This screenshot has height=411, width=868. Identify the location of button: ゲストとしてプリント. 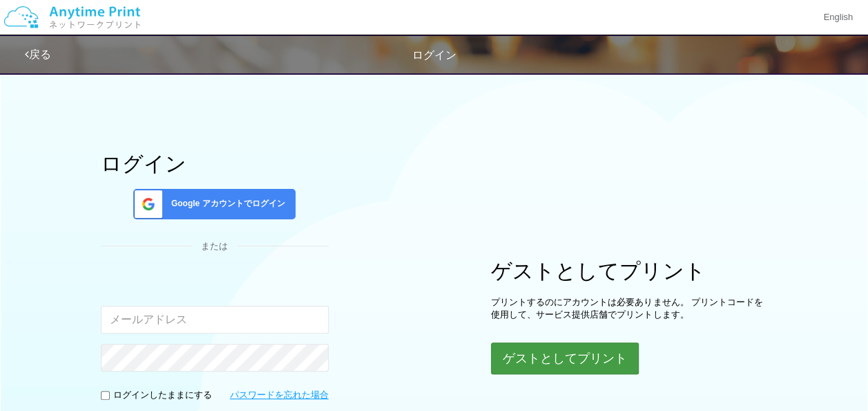
(565, 358).